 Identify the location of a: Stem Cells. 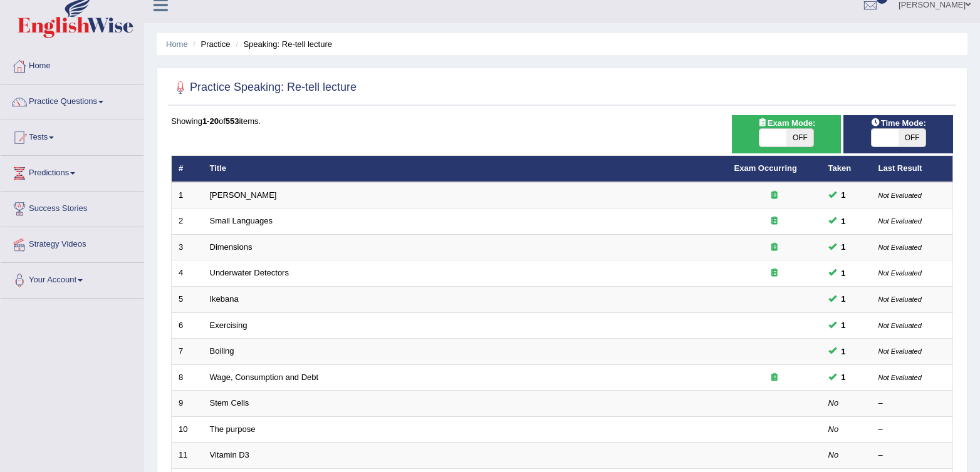
(229, 403).